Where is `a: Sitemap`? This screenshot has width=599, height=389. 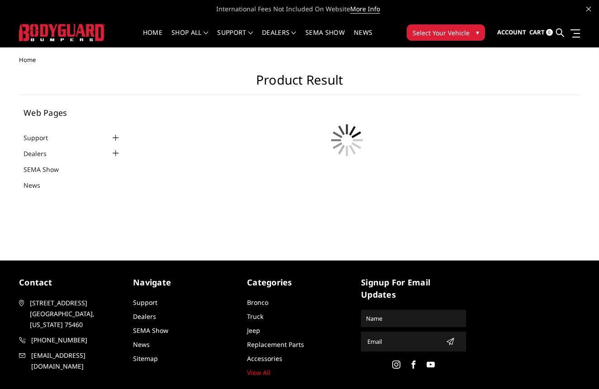
a: Sitemap is located at coordinates (145, 358).